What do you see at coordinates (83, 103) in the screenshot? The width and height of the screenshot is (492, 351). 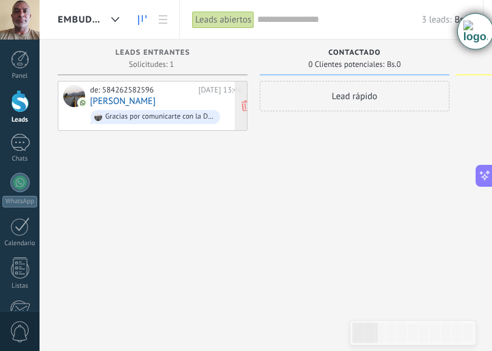 I see `img: com.amocrm.amocrmwa.svg` at bounding box center [83, 103].